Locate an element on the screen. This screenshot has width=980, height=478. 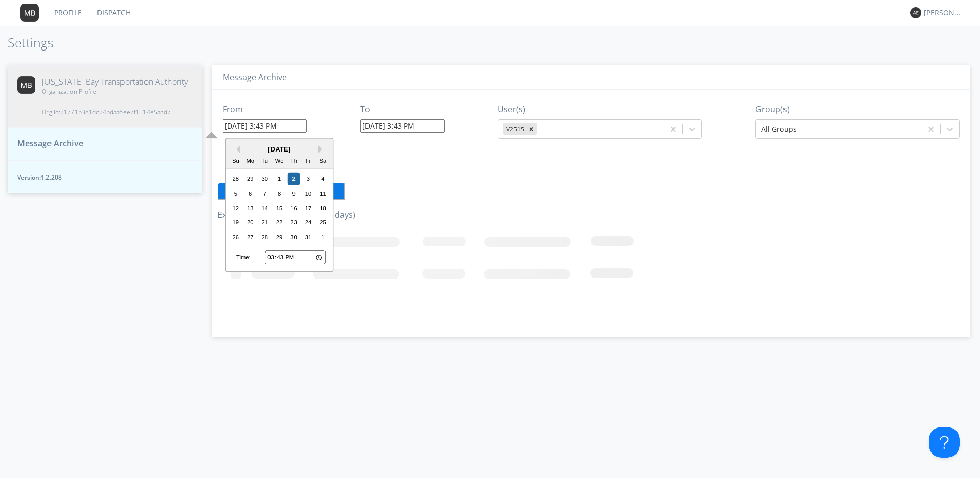
div: Choose Saturday, November 1st, 2025 is located at coordinates (323, 237).